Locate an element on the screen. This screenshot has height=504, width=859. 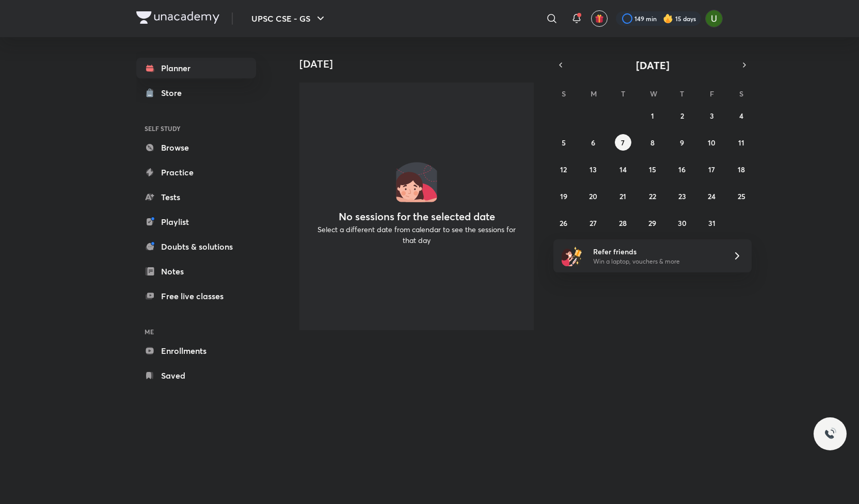
button: October 14, 2025 is located at coordinates (623, 169).